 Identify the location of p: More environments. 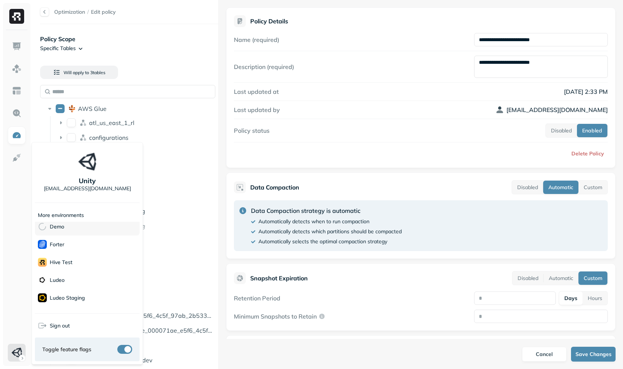
(61, 215).